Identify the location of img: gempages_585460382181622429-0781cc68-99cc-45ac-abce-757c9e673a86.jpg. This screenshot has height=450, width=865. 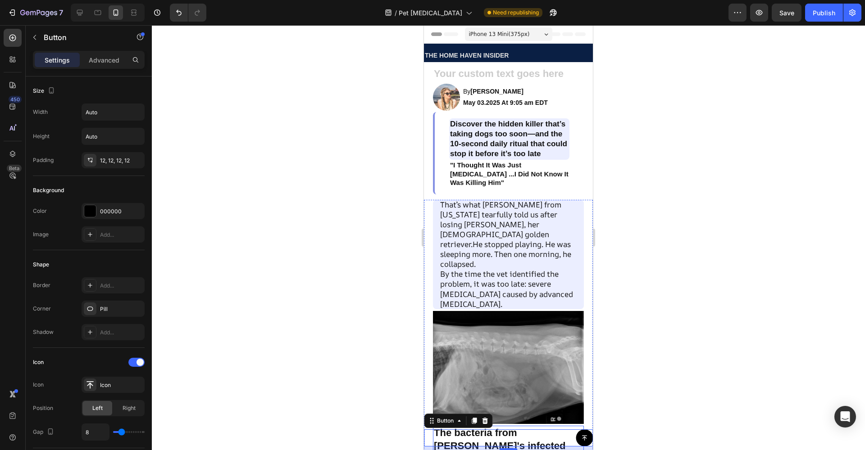
(84, 342).